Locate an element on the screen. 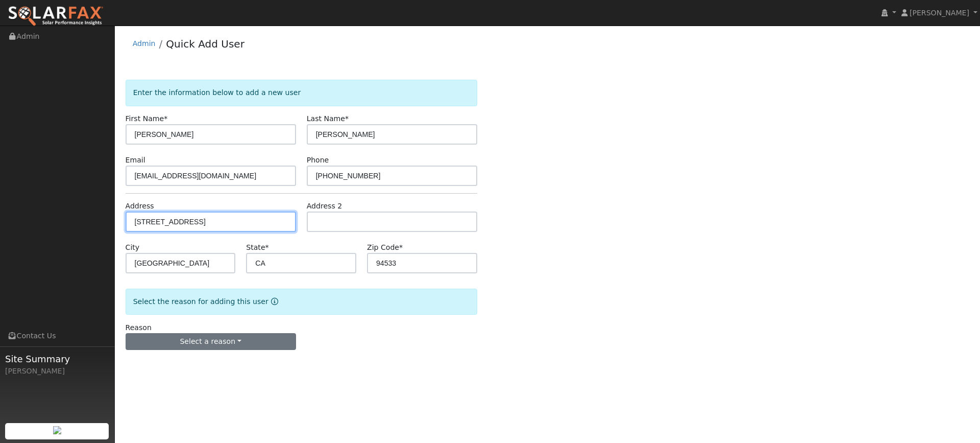 This screenshot has height=443, width=980. a: Quick Add User is located at coordinates (205, 44).